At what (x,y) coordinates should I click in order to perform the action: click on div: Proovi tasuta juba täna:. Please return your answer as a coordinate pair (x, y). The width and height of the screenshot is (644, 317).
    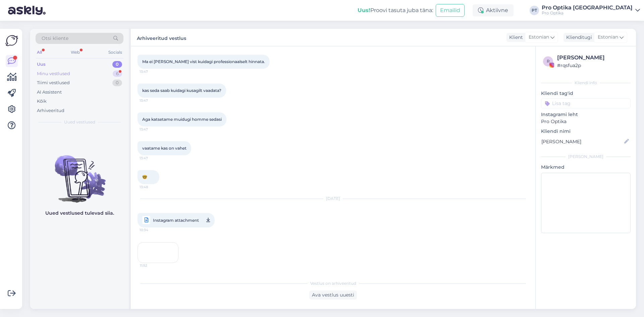
    Looking at the image, I should click on (395, 10).